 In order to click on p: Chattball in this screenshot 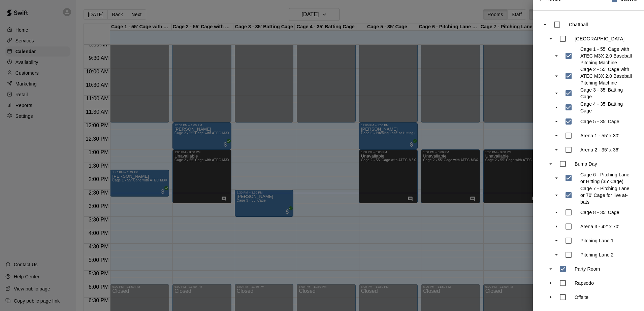, I will do `click(578, 24)`.